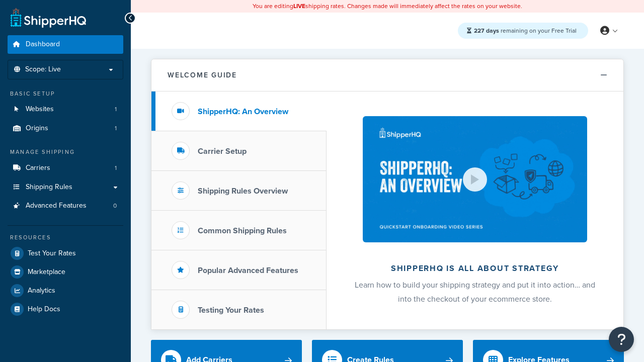 Image resolution: width=644 pixels, height=362 pixels. Describe the element at coordinates (36, 128) in the screenshot. I see `span: Origins` at that location.